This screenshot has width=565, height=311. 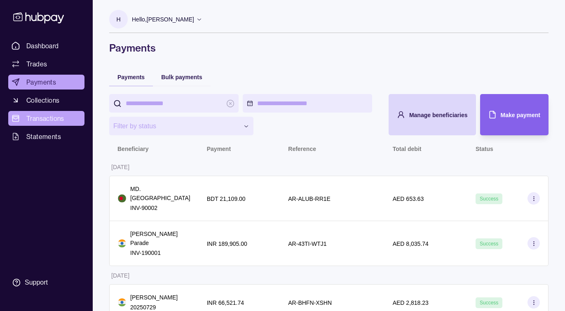 What do you see at coordinates (432, 115) in the screenshot?
I see `button: Manage beneficiaries` at bounding box center [432, 115].